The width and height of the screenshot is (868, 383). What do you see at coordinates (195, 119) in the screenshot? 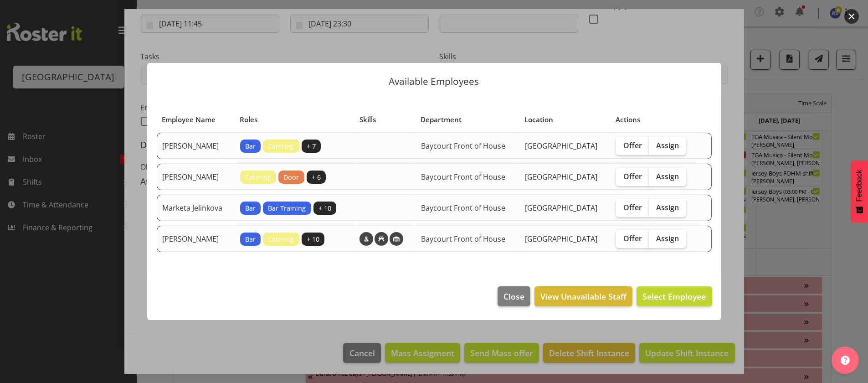
I see `div: Employee Name` at bounding box center [195, 119].